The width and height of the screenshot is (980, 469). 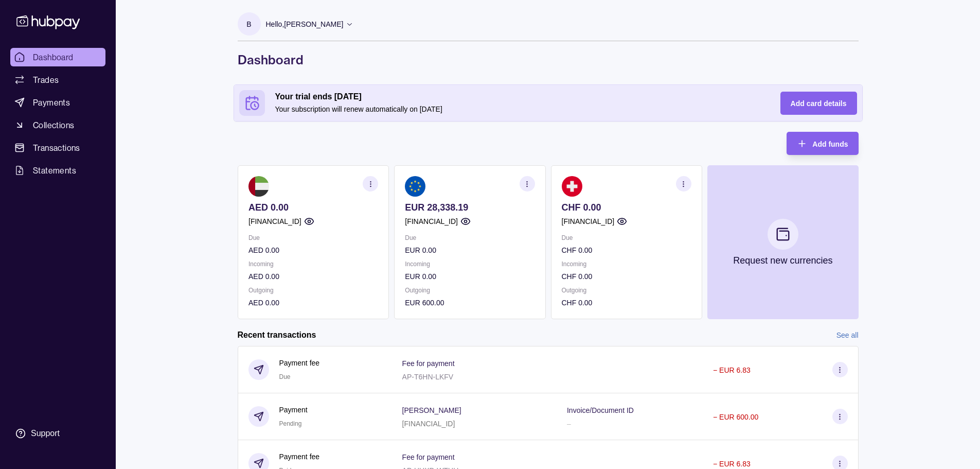 What do you see at coordinates (821, 143) in the screenshot?
I see `button: Add funds` at bounding box center [821, 143].